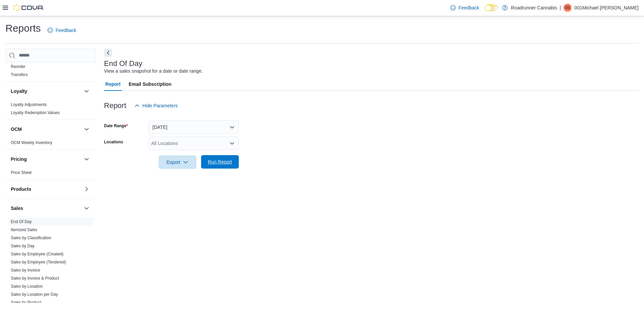  What do you see at coordinates (35, 295) in the screenshot?
I see `a: Sales by Location per Day` at bounding box center [35, 295].